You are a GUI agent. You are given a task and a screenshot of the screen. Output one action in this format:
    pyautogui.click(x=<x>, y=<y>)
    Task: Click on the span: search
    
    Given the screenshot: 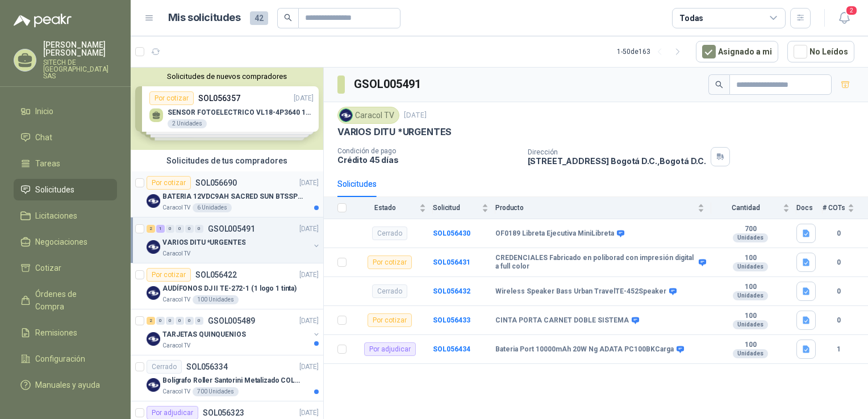 What is the action you would take?
    pyautogui.click(x=288, y=18)
    